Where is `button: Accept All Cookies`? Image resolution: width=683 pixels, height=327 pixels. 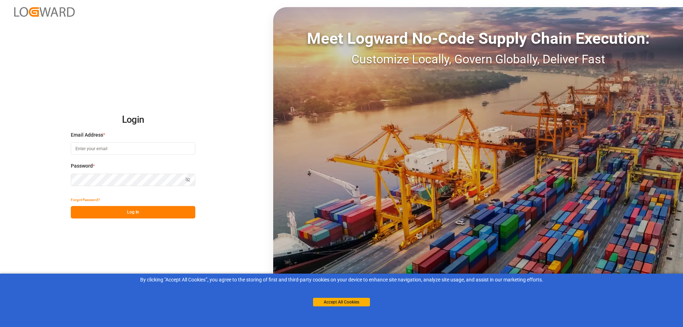
button: Accept All Cookies is located at coordinates (342, 302).